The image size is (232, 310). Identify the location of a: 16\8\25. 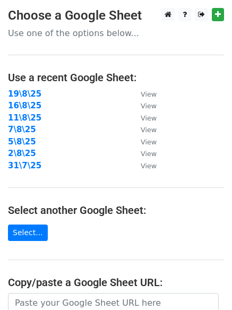
(24, 106).